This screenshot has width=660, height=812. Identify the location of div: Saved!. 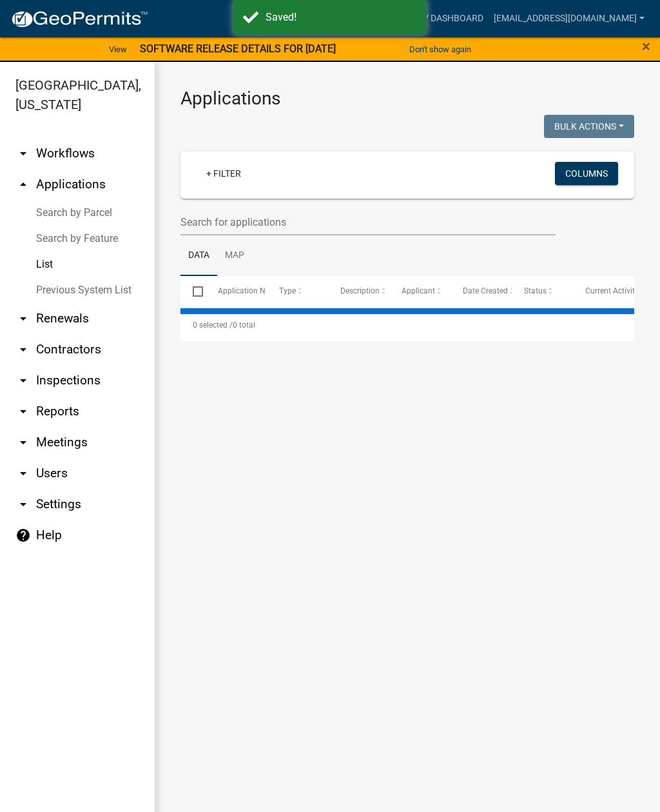
(341, 17).